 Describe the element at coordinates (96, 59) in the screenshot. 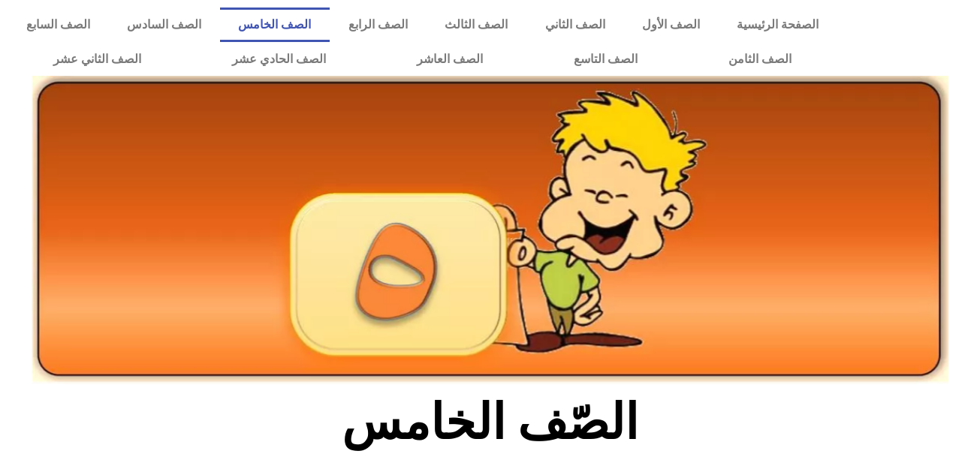

I see `a: الصف الثاني عشر` at that location.